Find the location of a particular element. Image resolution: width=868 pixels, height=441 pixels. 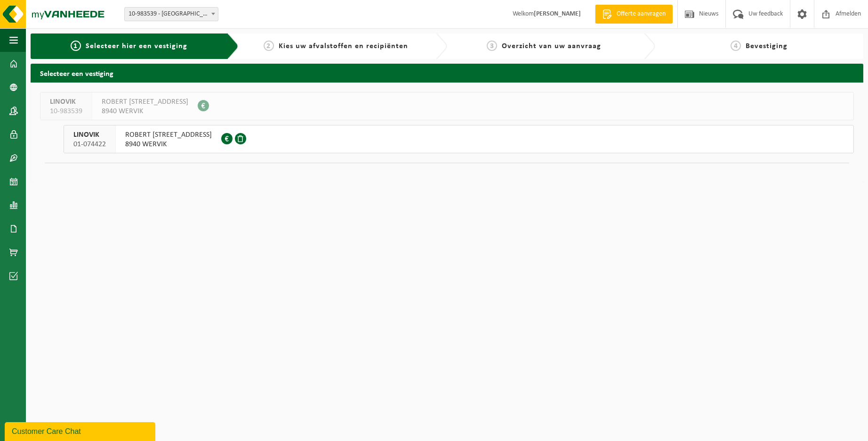

a: Offerte aanvragen is located at coordinates (634, 14).